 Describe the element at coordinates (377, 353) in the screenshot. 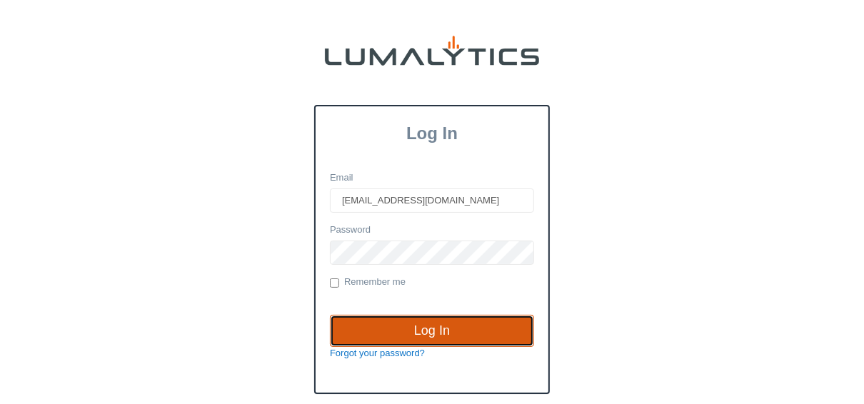

I see `a: Forgot your password?` at that location.